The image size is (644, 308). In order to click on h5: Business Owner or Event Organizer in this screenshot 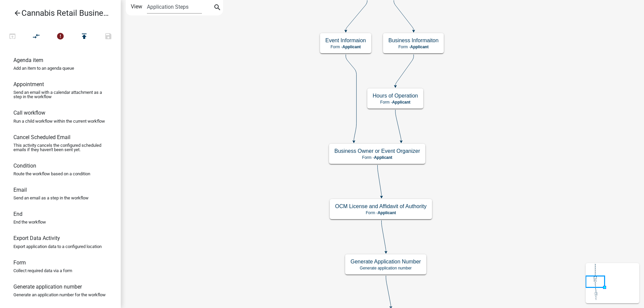, I will do `click(377, 152)`.